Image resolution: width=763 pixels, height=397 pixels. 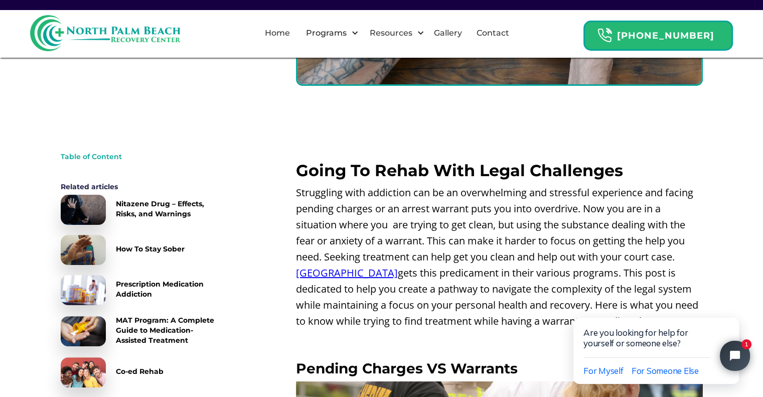 I want to click on button: For Myself, so click(x=51, y=85).